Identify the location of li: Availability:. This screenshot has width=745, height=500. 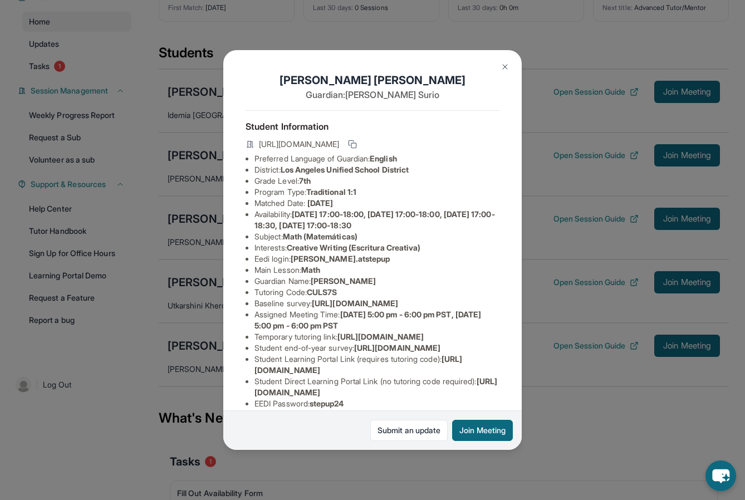
(377, 220).